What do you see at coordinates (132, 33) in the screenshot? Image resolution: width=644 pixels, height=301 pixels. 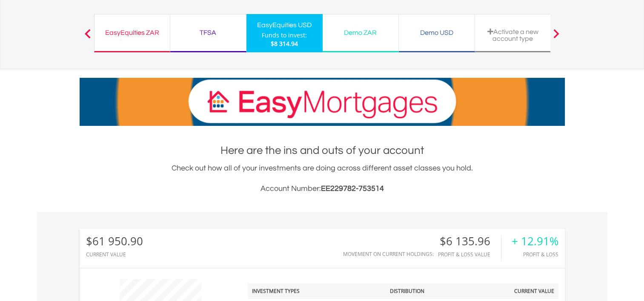 I see `div: EasyEquities ZAR` at bounding box center [132, 33].